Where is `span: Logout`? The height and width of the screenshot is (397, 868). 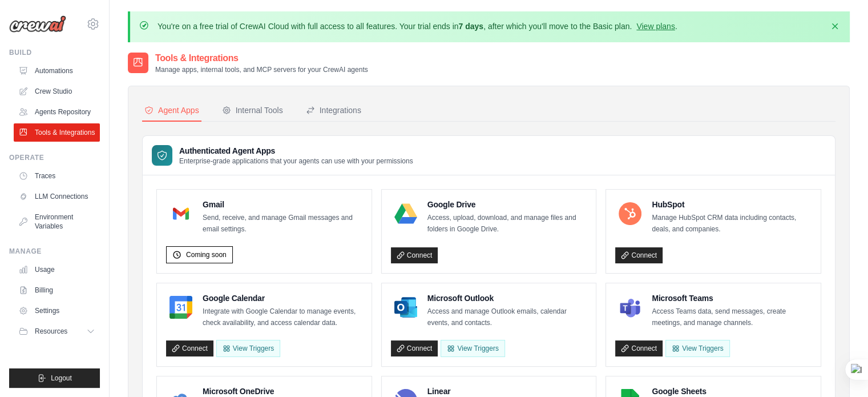 span: Logout is located at coordinates (61, 378).